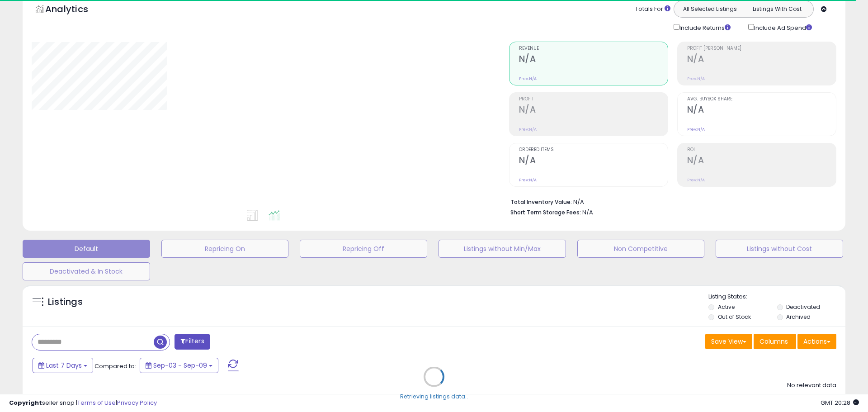 The height and width of the screenshot is (412, 868). I want to click on button: Deactivated & In Stock, so click(86, 272).